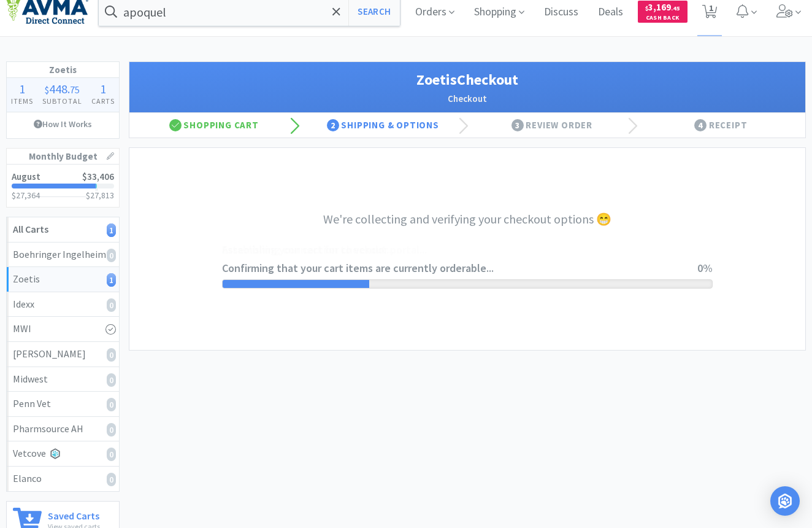  I want to click on div: Review Order, so click(552, 125).